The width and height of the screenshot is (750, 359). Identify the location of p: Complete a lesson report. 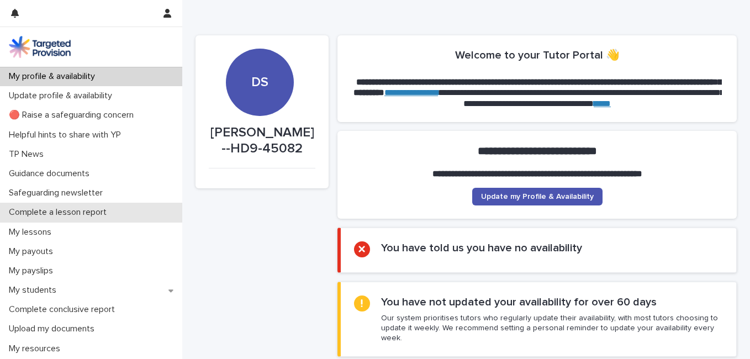
(60, 212).